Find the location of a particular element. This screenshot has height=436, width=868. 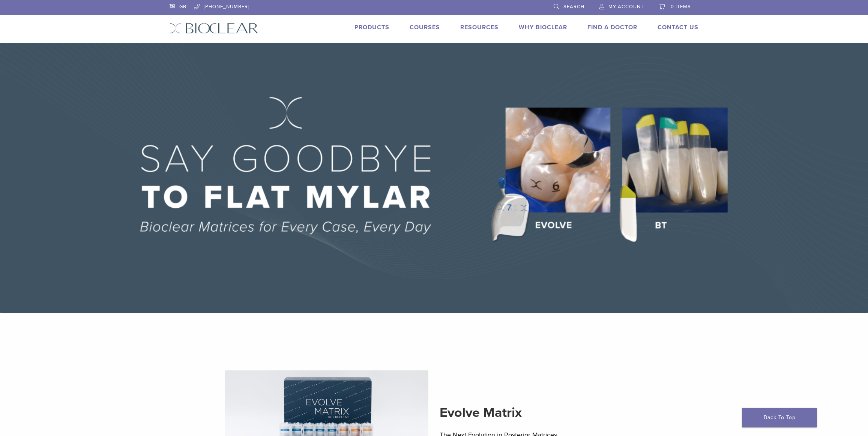

a: Back To Top is located at coordinates (780, 417).